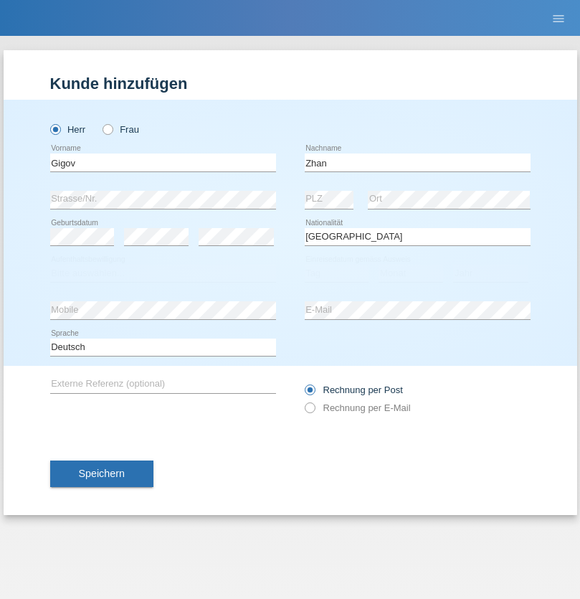  What do you see at coordinates (107, 128) in the screenshot?
I see `input: Frau` at bounding box center [107, 128].